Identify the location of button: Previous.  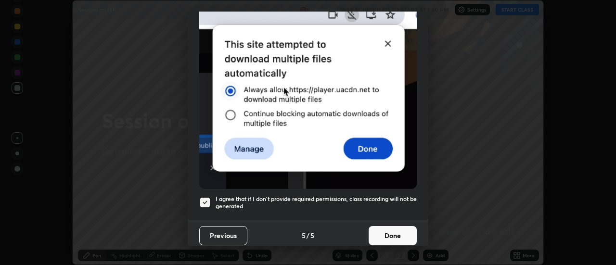
(223, 236).